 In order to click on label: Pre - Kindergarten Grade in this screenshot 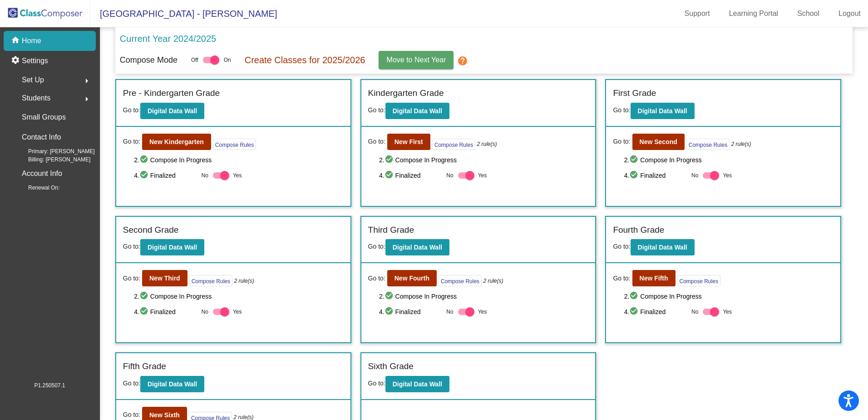, I will do `click(171, 93)`.